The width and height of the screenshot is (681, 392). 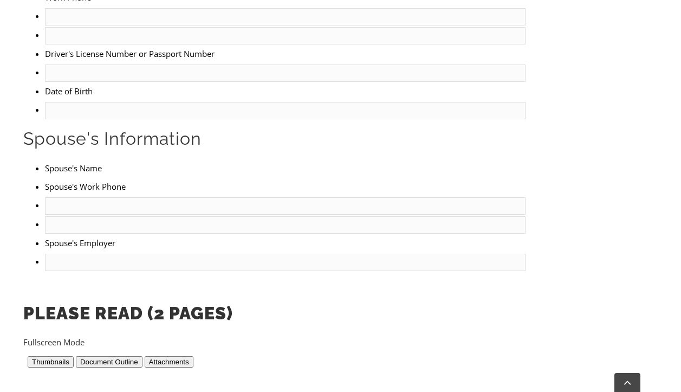 I want to click on span: Attachments, so click(x=146, y=10).